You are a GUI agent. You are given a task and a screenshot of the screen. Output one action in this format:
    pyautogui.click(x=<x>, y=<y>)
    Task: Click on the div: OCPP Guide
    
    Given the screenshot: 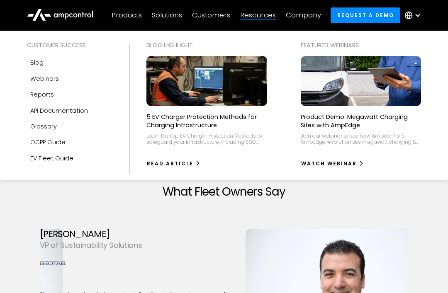 What is the action you would take?
    pyautogui.click(x=48, y=142)
    